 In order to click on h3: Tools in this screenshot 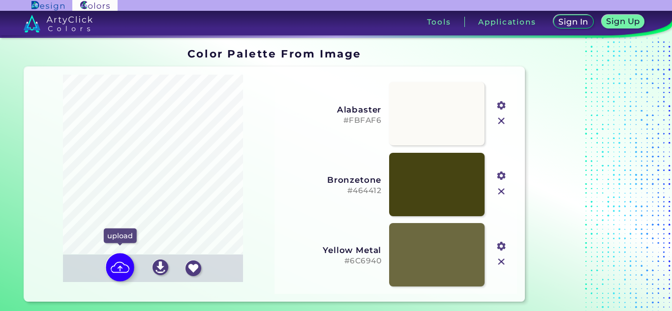, I will do `click(439, 22)`.